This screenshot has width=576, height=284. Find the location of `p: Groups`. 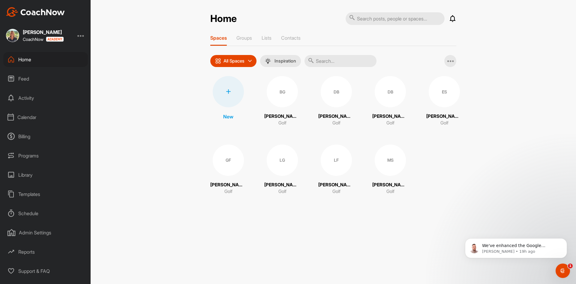

p: Groups is located at coordinates (244, 38).